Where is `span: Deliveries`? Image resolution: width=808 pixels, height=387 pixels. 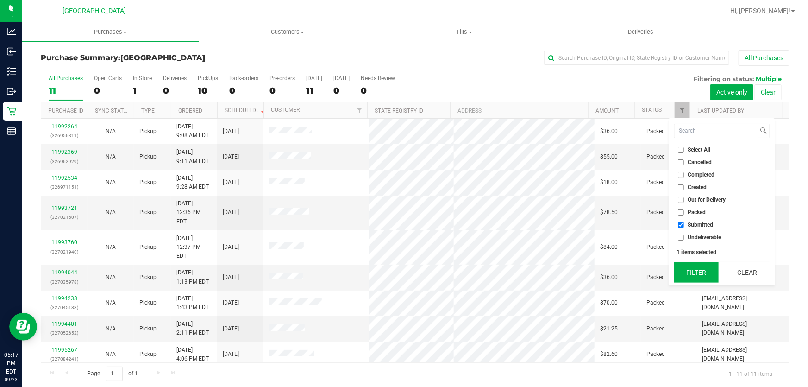 span: Deliveries is located at coordinates (641, 32).